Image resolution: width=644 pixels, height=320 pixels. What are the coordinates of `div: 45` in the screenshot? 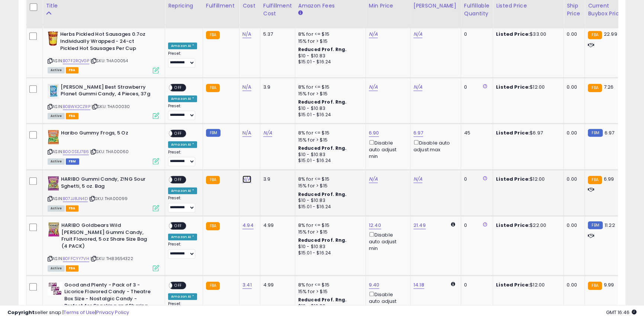 It's located at (476, 133).